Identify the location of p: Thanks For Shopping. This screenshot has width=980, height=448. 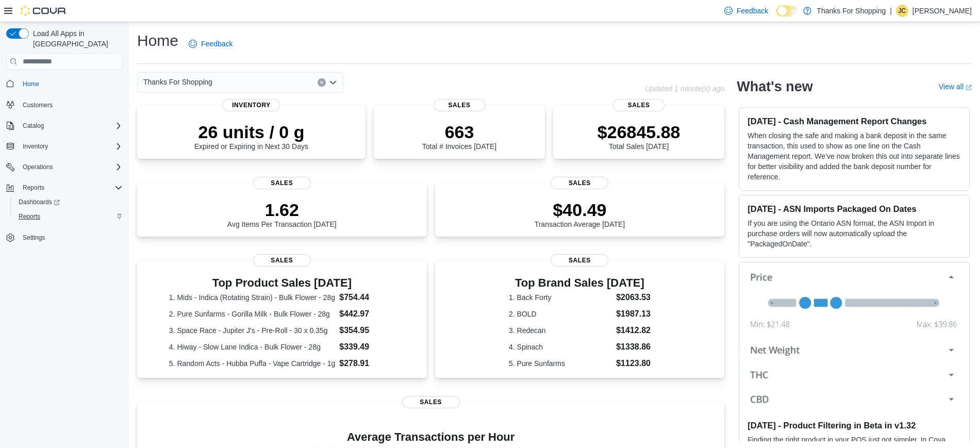
(851, 11).